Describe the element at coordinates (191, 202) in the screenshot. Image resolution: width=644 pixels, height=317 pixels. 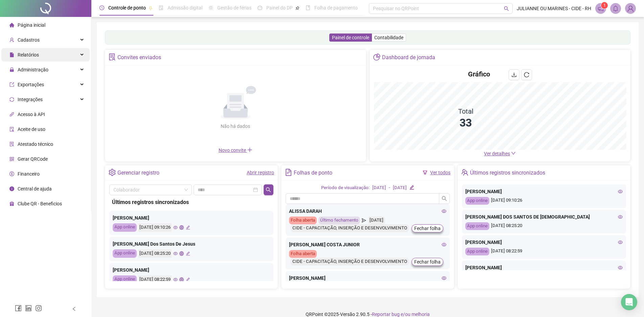
I see `div: Últimos registros sincronizados` at that location.